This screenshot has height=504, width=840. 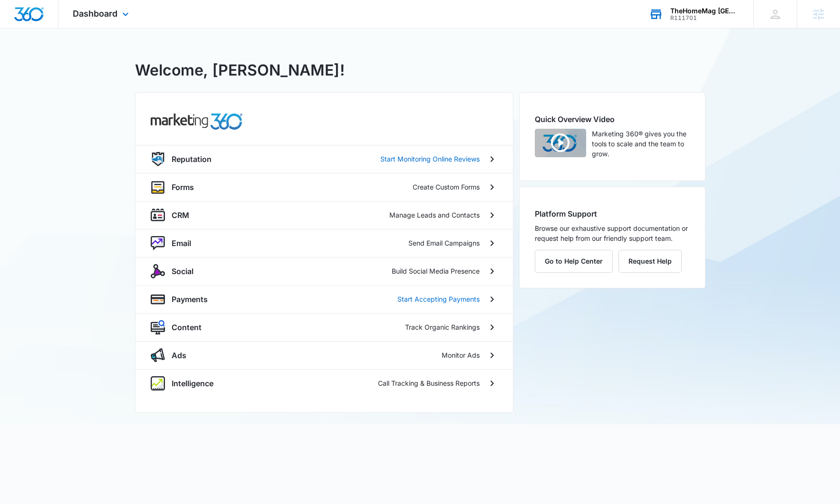 What do you see at coordinates (158, 187) in the screenshot?
I see `img: forms` at bounding box center [158, 187].